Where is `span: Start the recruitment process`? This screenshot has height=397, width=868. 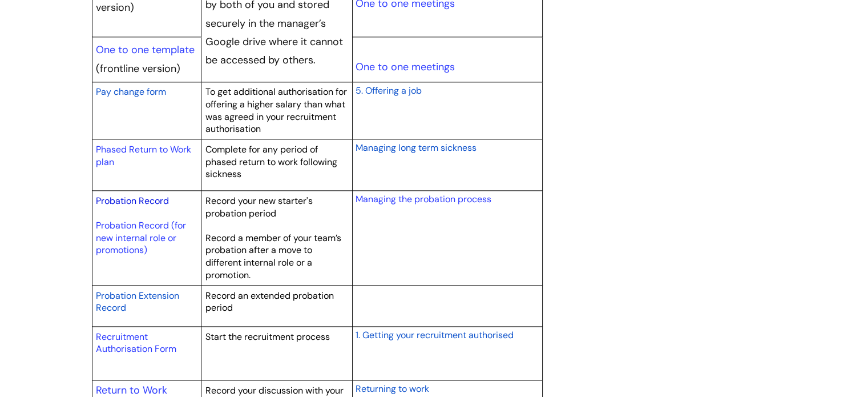
span: Start the recruitment process is located at coordinates (267, 336).